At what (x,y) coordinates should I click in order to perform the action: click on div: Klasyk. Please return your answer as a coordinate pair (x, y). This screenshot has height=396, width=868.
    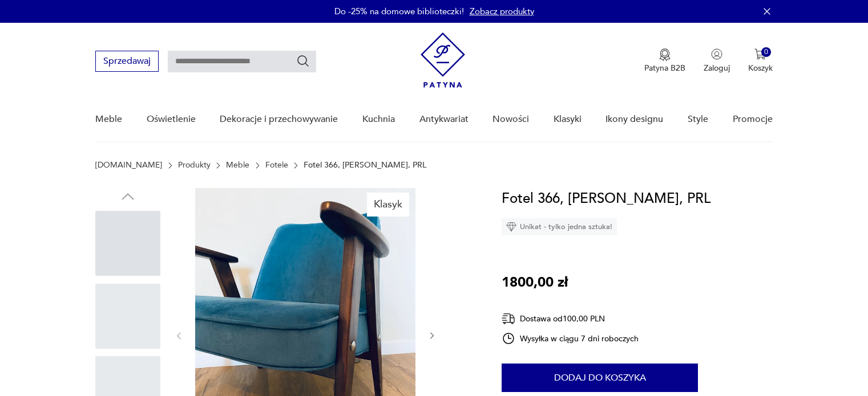
    Looking at the image, I should click on (388, 205).